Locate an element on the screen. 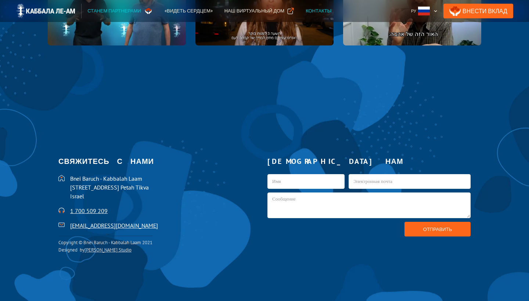 The width and height of the screenshot is (529, 301). div: «Видеть сердцем» is located at coordinates (188, 11).